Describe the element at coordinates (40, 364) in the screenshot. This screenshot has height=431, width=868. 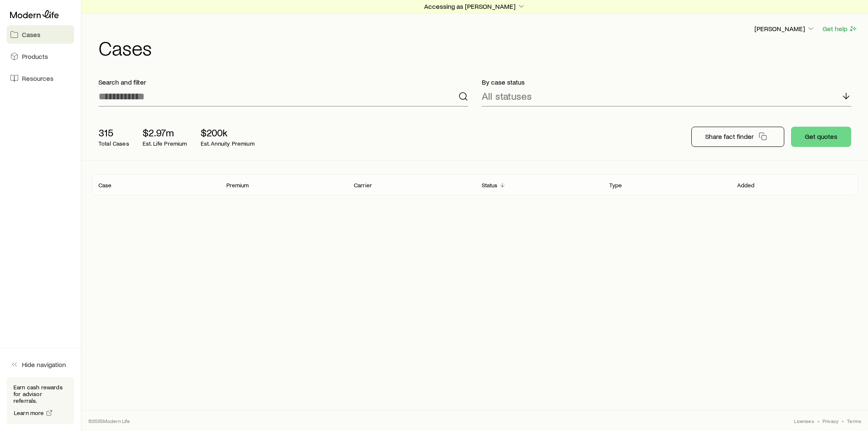
I see `button: Hide navigation` at that location.